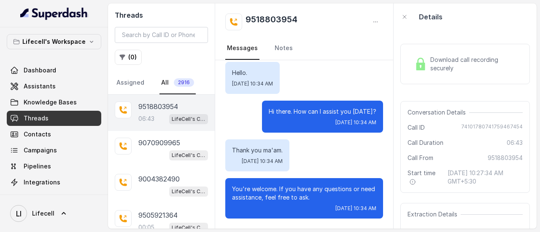 The image size is (540, 232). I want to click on span: 2916, so click(184, 83).